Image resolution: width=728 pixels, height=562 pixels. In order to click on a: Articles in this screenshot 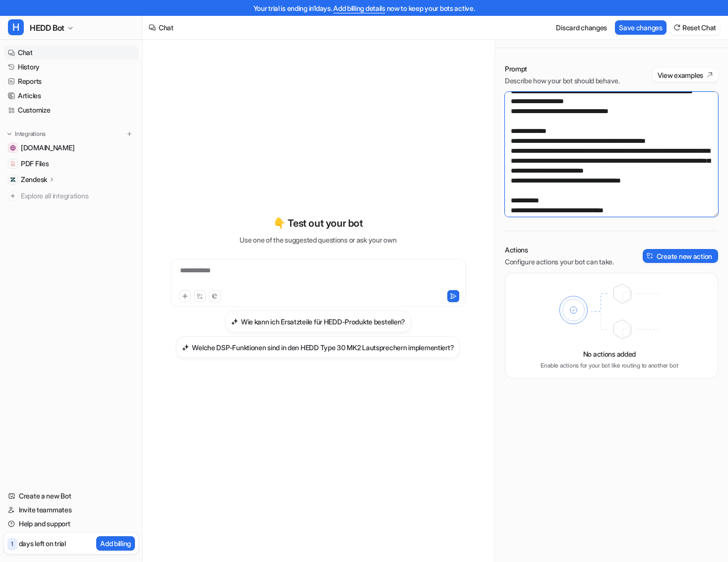, I will do `click(71, 96)`.